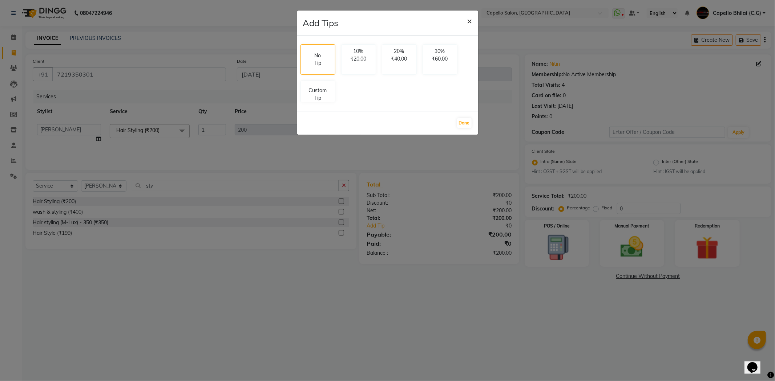 The width and height of the screenshot is (775, 381). I want to click on h4: Add Tips, so click(321, 23).